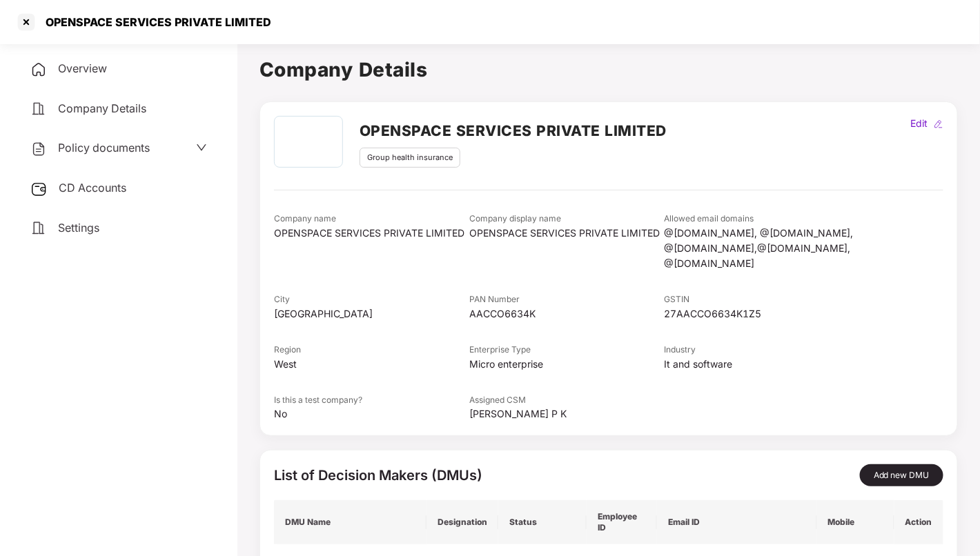  Describe the element at coordinates (513, 130) in the screenshot. I see `h2: OPENSPACE SERVICES PRIVATE LIMITED` at that location.